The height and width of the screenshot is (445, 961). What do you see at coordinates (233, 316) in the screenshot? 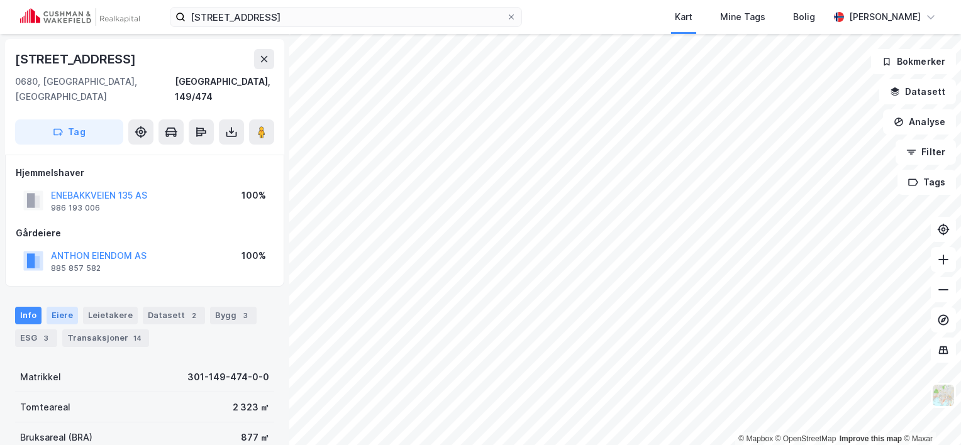
I see `div: Bygg` at bounding box center [233, 316].